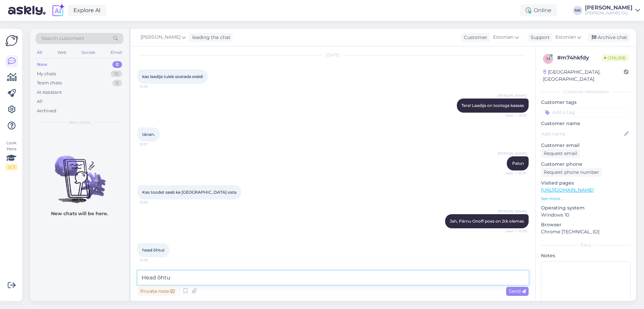 The width and height of the screenshot is (644, 309). What do you see at coordinates (11, 167) in the screenshot?
I see `div: 2 / 3` at bounding box center [11, 167].